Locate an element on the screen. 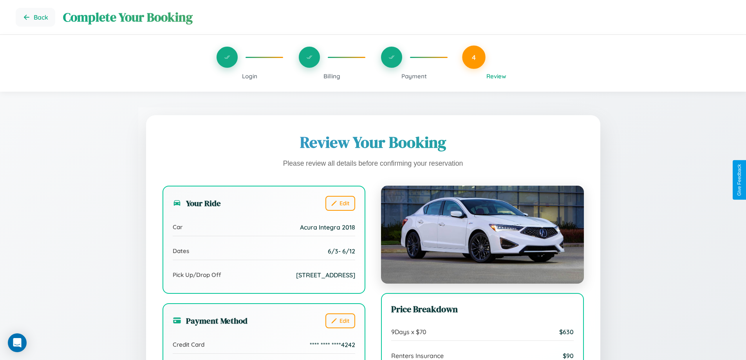  h3: Your Ride is located at coordinates (197, 203).